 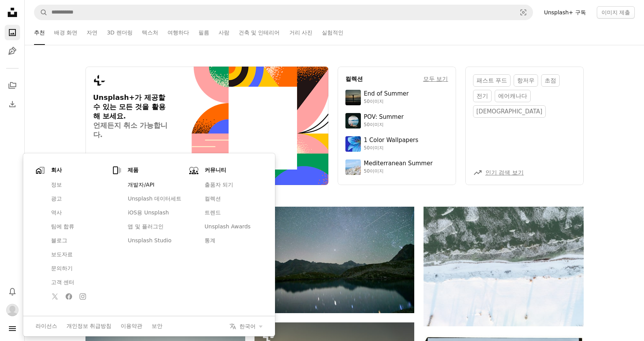 I want to click on a: 통계, so click(x=231, y=241).